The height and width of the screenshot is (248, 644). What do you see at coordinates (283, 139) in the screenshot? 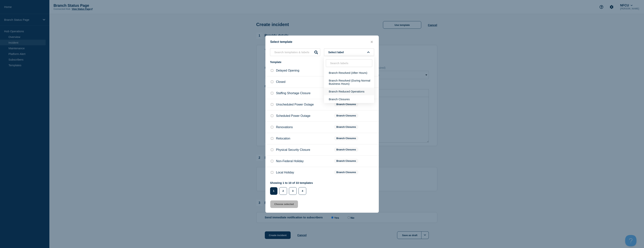
I see `p: Relocation` at bounding box center [283, 139].